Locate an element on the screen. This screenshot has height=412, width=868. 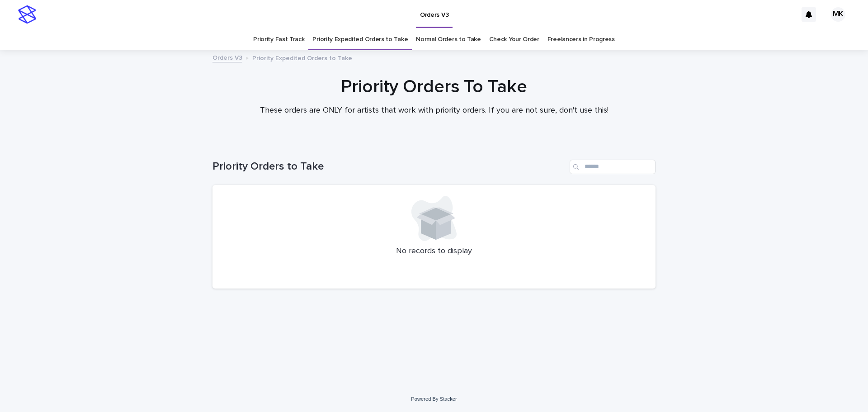
a: Orders V3 is located at coordinates (227, 57).